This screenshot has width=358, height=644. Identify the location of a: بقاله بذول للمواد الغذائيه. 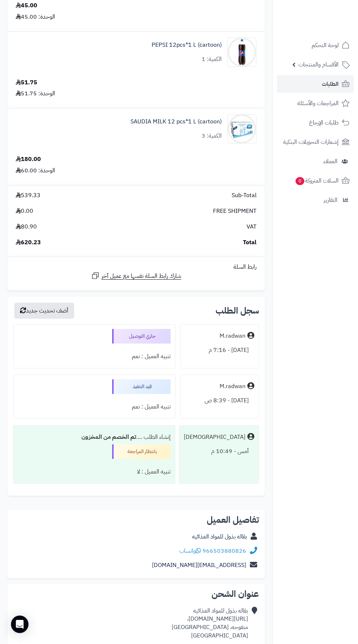
(219, 537).